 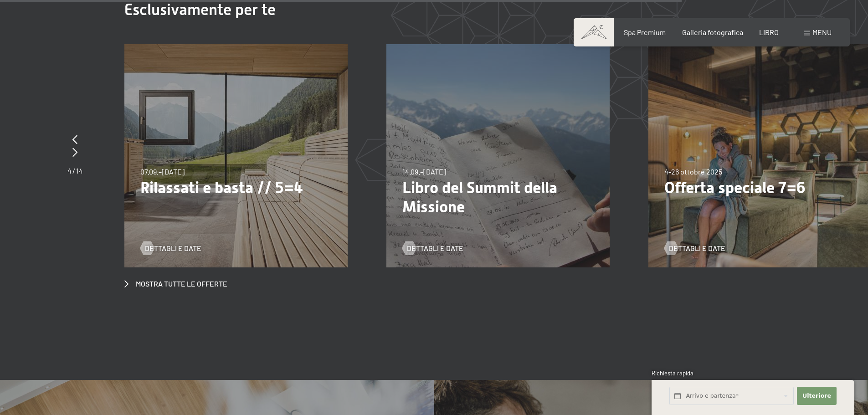 What do you see at coordinates (645, 32) in the screenshot?
I see `a: Spa Premium` at bounding box center [645, 32].